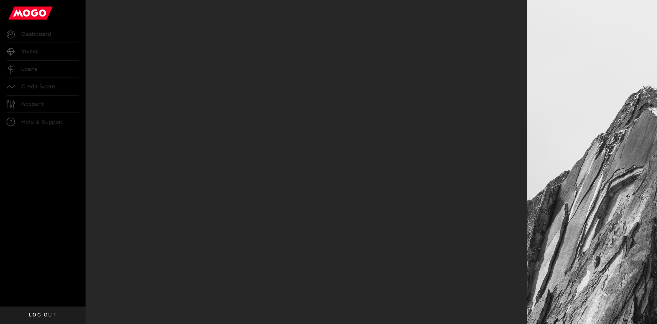  I want to click on span: Credit Score, so click(38, 87).